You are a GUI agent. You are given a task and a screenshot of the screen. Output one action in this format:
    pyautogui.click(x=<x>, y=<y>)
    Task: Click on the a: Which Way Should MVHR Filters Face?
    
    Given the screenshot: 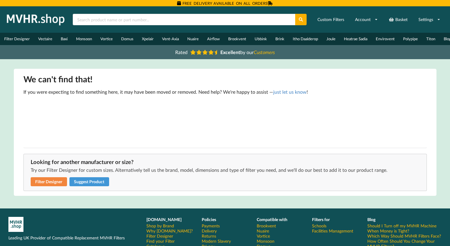 What is the action you would take?
    pyautogui.click(x=404, y=236)
    